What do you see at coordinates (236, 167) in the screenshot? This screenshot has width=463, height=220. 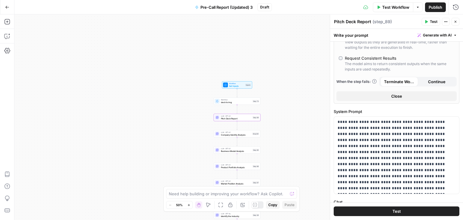 I see `span: Product Portfolio Analysis` at bounding box center [236, 167].